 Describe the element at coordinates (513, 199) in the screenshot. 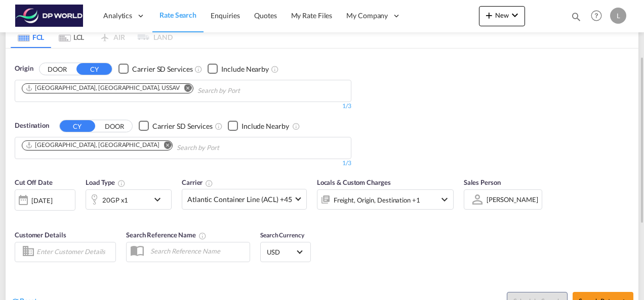

I see `md-select: Sales Person: Luis Cruz` at that location.